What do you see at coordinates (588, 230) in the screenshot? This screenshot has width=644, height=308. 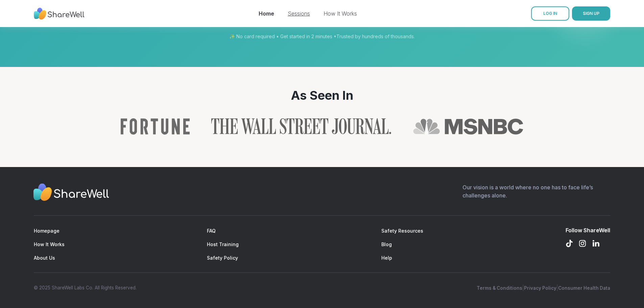 I see `div: Follow ShareWell` at bounding box center [588, 230].